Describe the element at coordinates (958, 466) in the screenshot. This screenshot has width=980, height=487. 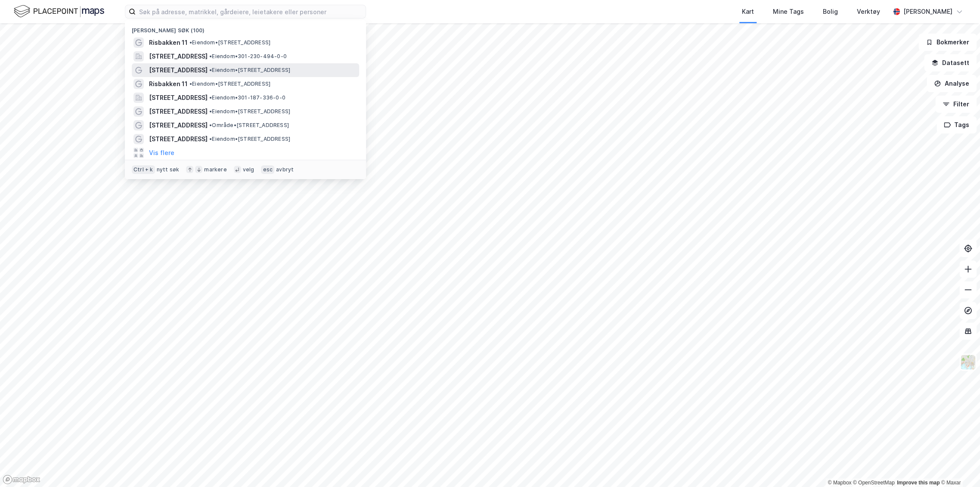
I see `div: Kontrollprogram for chat` at that location.